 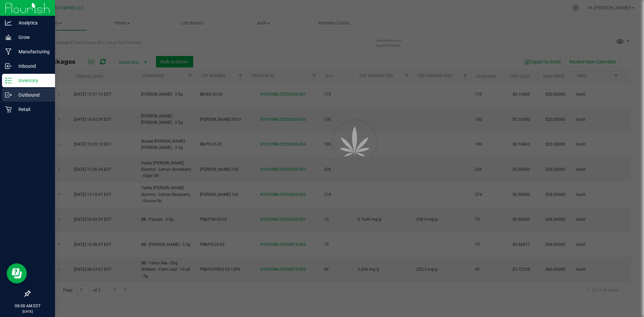 I want to click on p: Manufacturing, so click(x=32, y=52).